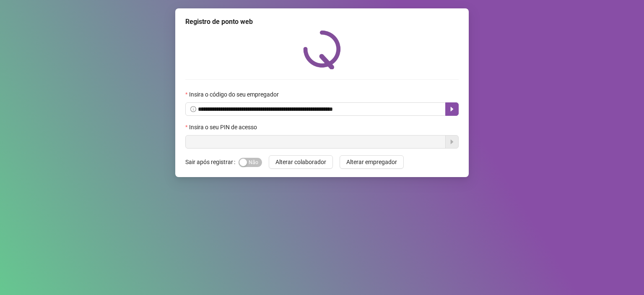  What do you see at coordinates (300, 162) in the screenshot?
I see `button: Alterar colaborador` at bounding box center [300, 162].